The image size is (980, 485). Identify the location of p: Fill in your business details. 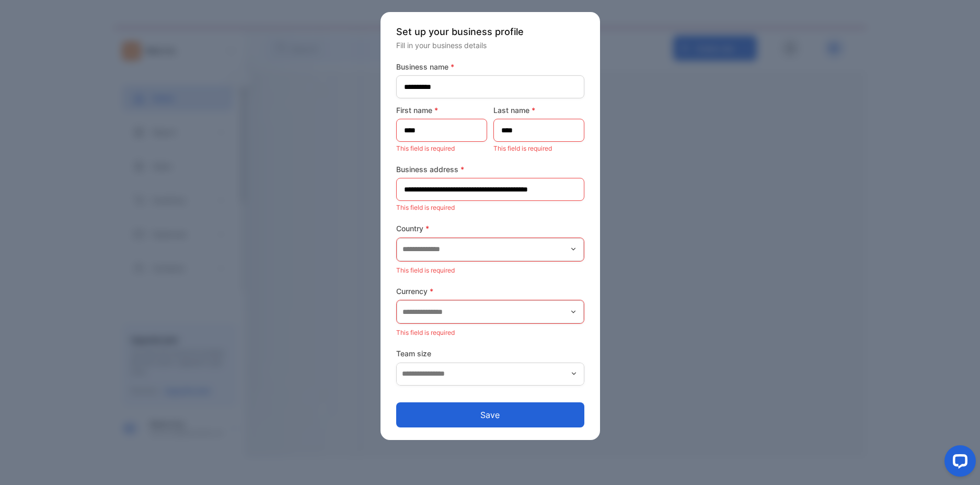
(490, 45).